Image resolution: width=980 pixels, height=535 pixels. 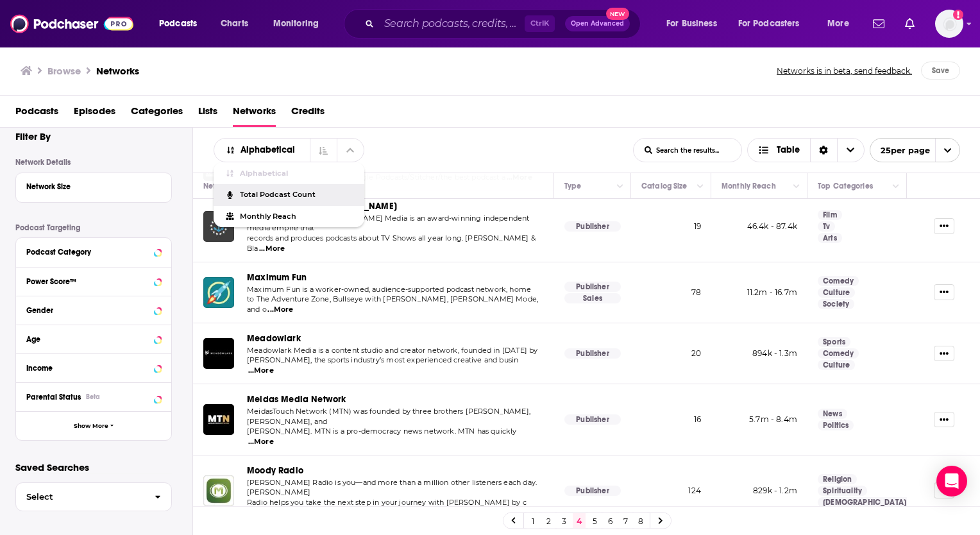 What do you see at coordinates (830, 238) in the screenshot?
I see `a: Arts` at bounding box center [830, 238].